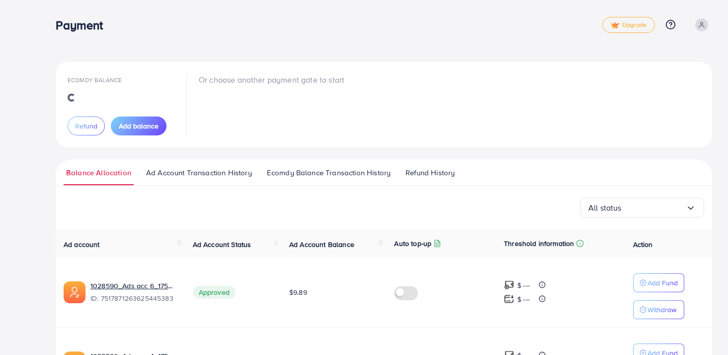  I want to click on span: Ad account, so click(82, 244).